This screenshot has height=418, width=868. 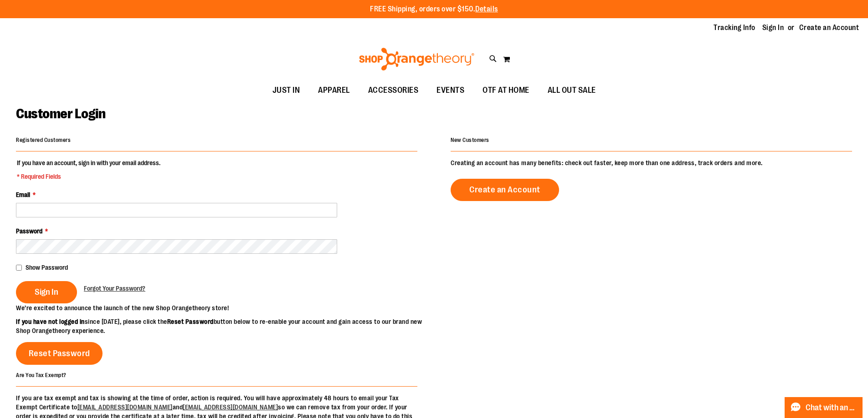 What do you see at coordinates (487, 9) in the screenshot?
I see `a: Details` at bounding box center [487, 9].